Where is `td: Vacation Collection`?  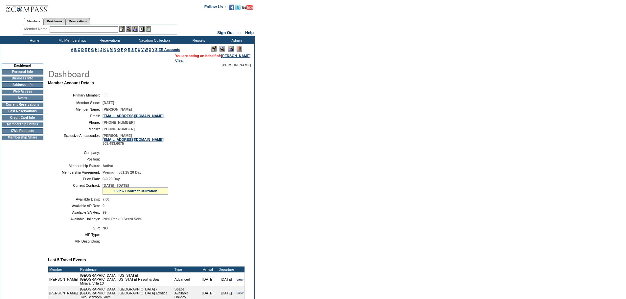
td: Vacation Collection is located at coordinates (153, 40).